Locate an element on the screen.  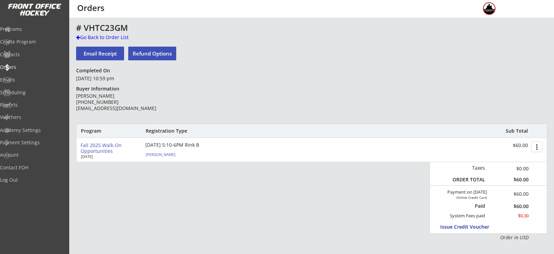
div: Program is located at coordinates (99, 131).